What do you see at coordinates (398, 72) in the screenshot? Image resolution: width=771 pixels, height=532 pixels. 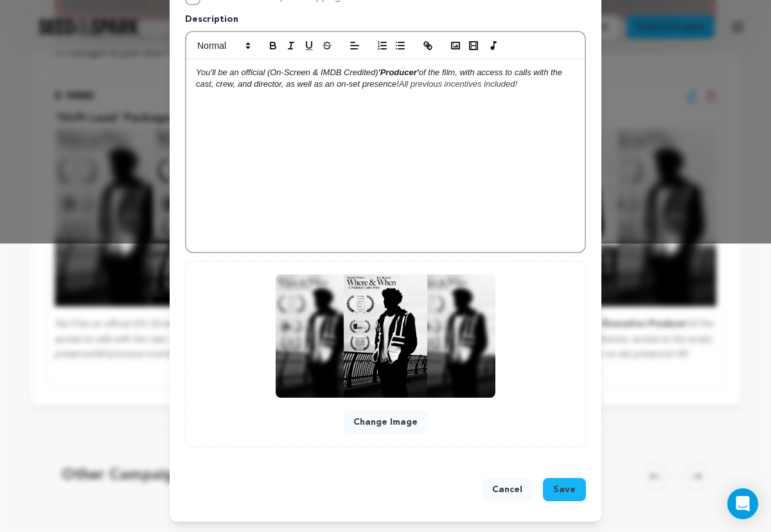 I see `em: 'Producer'` at bounding box center [398, 72].